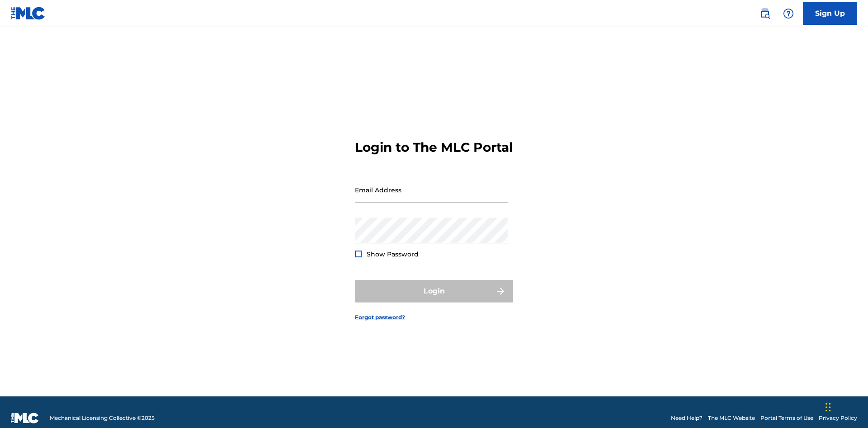 The image size is (868, 428). I want to click on div: Help, so click(788, 14).